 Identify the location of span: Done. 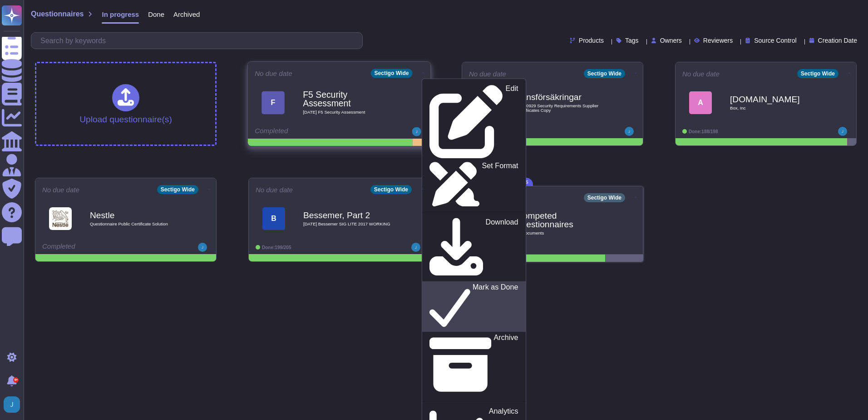
(157, 14).